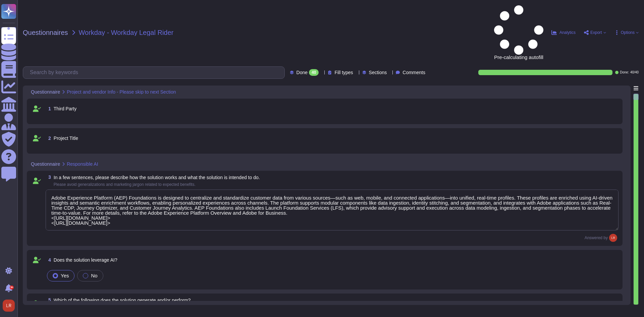 The width and height of the screenshot is (644, 317). I want to click on span: Pre-calculating autofill, so click(519, 33).